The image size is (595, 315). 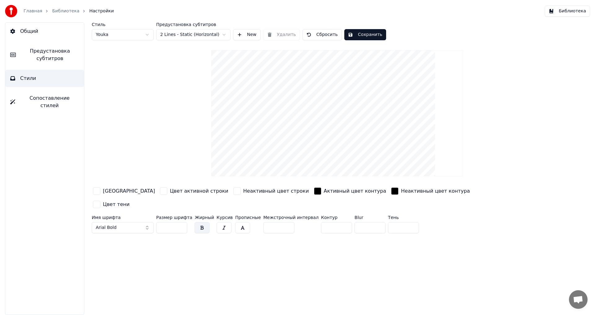 I want to click on button: Сопоставление стилей, so click(x=45, y=102).